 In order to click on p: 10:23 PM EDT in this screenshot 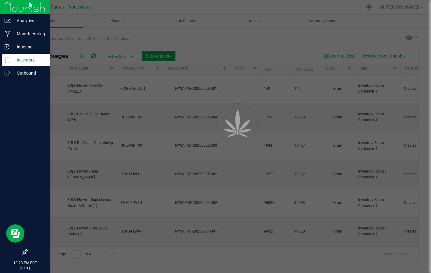, I will do `click(25, 263)`.